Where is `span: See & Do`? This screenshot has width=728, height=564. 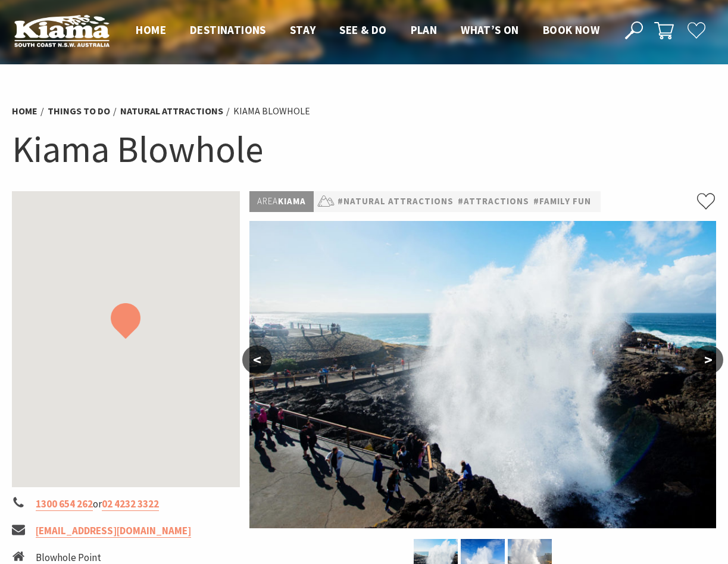
span: See & Do is located at coordinates (362, 30).